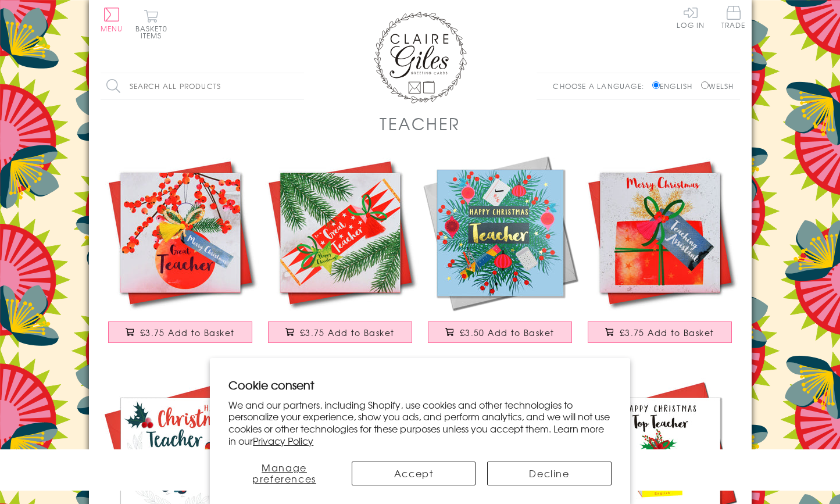 This screenshot has height=504, width=840. What do you see at coordinates (413, 473) in the screenshot?
I see `button: Accept` at bounding box center [413, 473].